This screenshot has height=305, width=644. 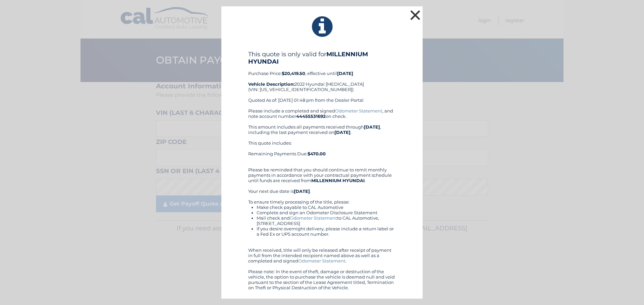 What do you see at coordinates (294, 73) in the screenshot?
I see `b: $20,419.50` at bounding box center [294, 73].